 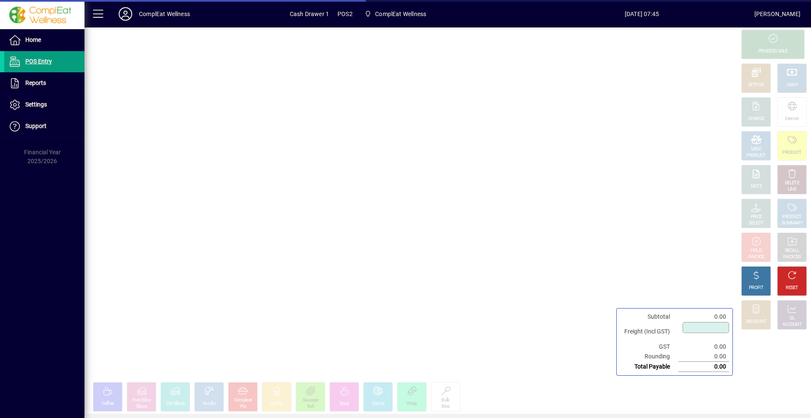 I want to click on div: Soup, so click(x=344, y=403).